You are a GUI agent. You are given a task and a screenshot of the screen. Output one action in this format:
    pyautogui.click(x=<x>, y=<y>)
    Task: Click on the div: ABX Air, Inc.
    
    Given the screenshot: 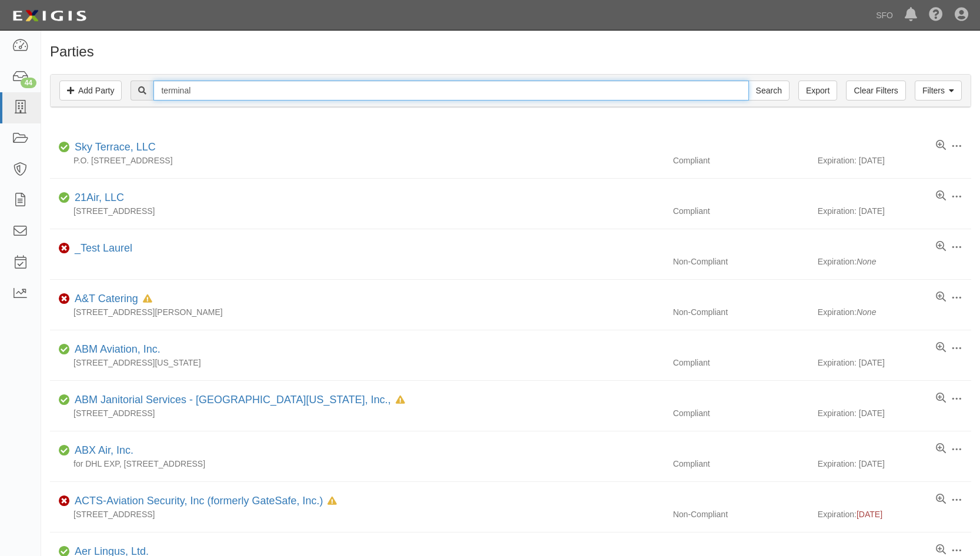 What is the action you would take?
    pyautogui.click(x=102, y=451)
    